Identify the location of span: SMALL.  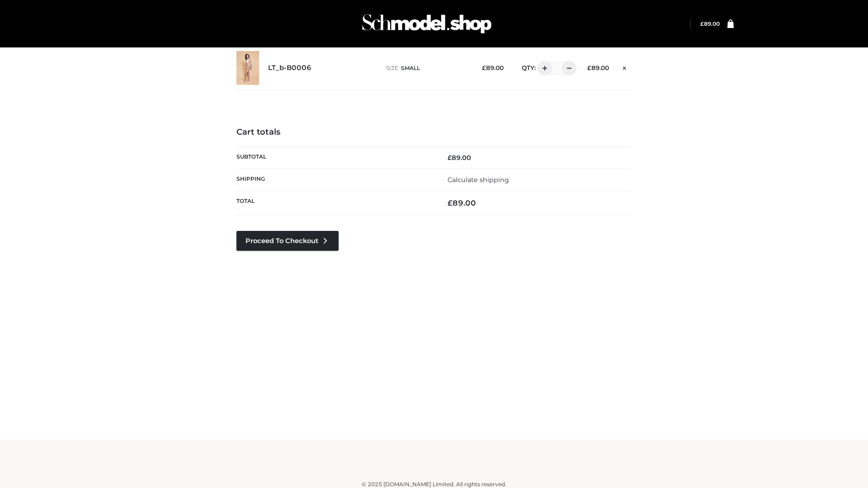
(411, 68).